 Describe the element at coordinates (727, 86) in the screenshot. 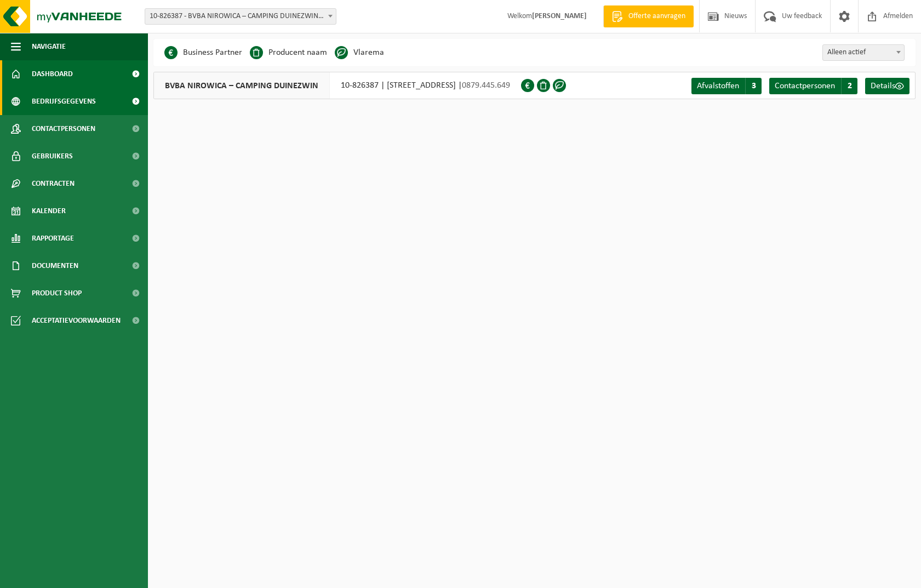

I see `a: Afvalstoffen 3` at that location.